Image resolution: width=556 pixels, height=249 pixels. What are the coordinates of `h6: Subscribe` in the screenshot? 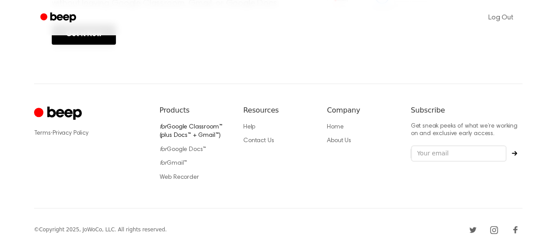 It's located at (467, 111).